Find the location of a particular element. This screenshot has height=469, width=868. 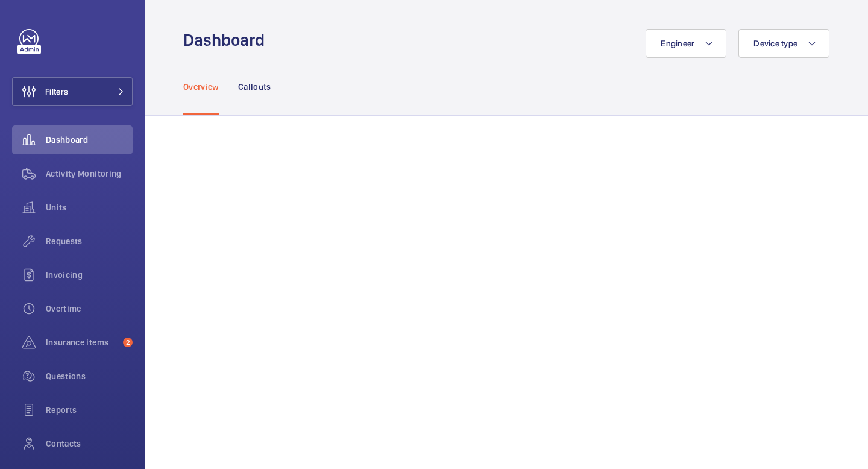

button: Engineer is located at coordinates (686, 44).